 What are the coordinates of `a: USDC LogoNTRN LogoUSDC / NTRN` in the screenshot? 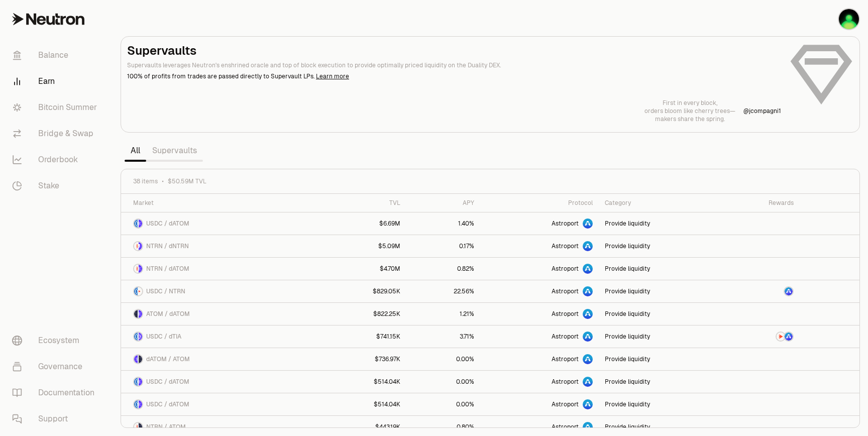 It's located at (222, 291).